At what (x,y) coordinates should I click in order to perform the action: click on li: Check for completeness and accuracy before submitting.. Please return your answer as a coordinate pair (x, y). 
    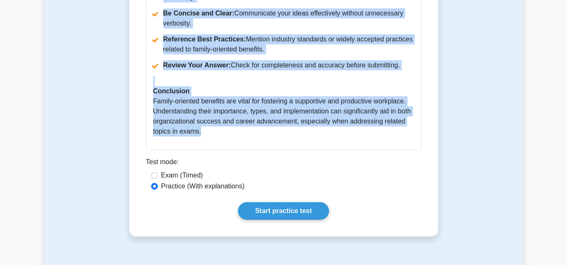
    Looking at the image, I should click on (283, 65).